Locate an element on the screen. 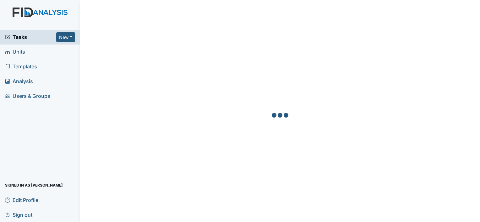  a: Tasks is located at coordinates (30, 37).